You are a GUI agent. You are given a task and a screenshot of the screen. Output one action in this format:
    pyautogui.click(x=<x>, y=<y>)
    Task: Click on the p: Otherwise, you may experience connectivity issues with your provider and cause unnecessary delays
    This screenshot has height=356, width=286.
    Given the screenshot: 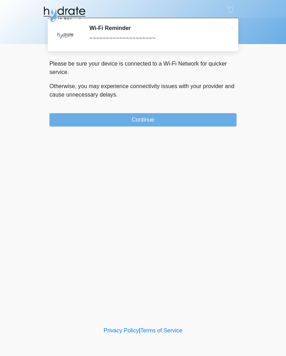 What is the action you would take?
    pyautogui.click(x=143, y=91)
    